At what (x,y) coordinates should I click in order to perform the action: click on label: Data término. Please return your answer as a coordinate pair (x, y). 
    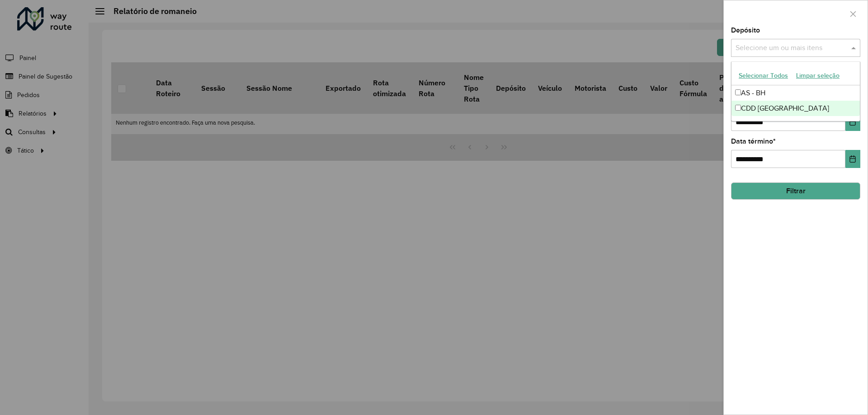
    Looking at the image, I should click on (753, 141).